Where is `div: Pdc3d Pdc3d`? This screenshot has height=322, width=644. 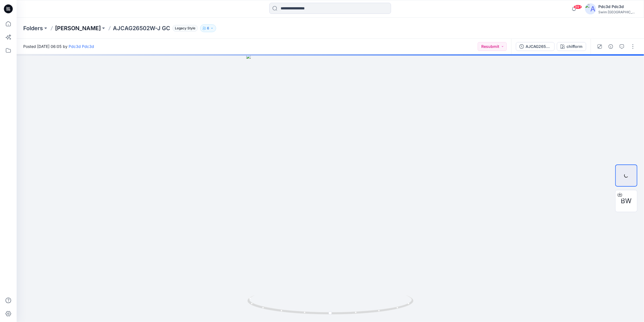
div: Pdc3d Pdc3d is located at coordinates (618, 7).